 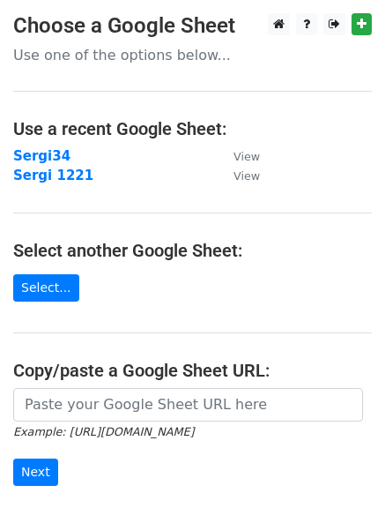 I want to click on a: Sergi34, so click(x=41, y=156).